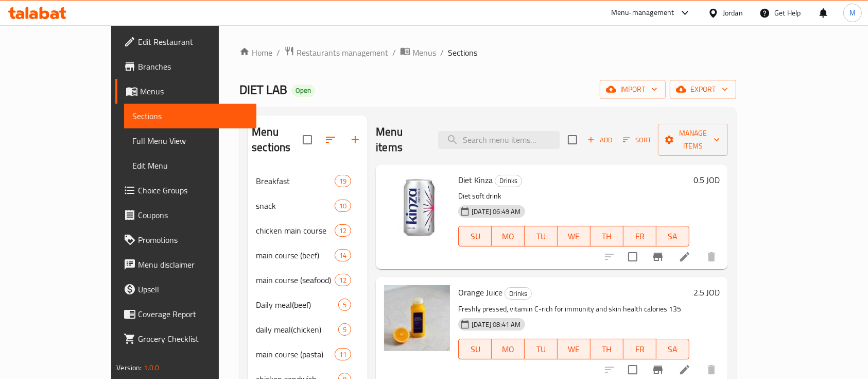 Image resolution: width=868 pixels, height=379 pixels. Describe the element at coordinates (295, 354) in the screenshot. I see `span: main course (pasta)` at that location.